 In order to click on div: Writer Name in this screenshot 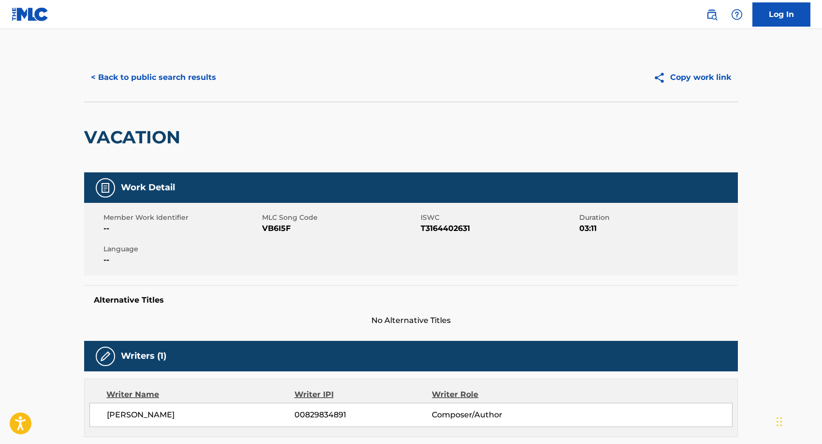, I will do `click(200, 394)`.